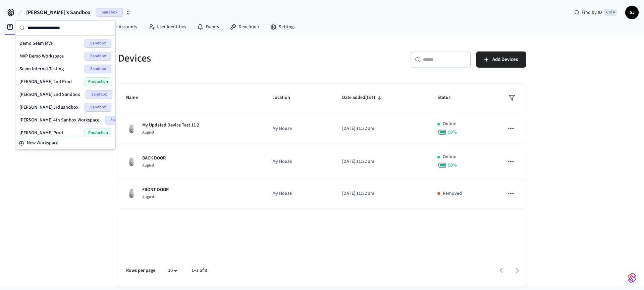 Image resolution: width=644 pixels, height=290 pixels. What do you see at coordinates (363, 97) in the screenshot?
I see `span: Date added(IST)` at bounding box center [363, 97].